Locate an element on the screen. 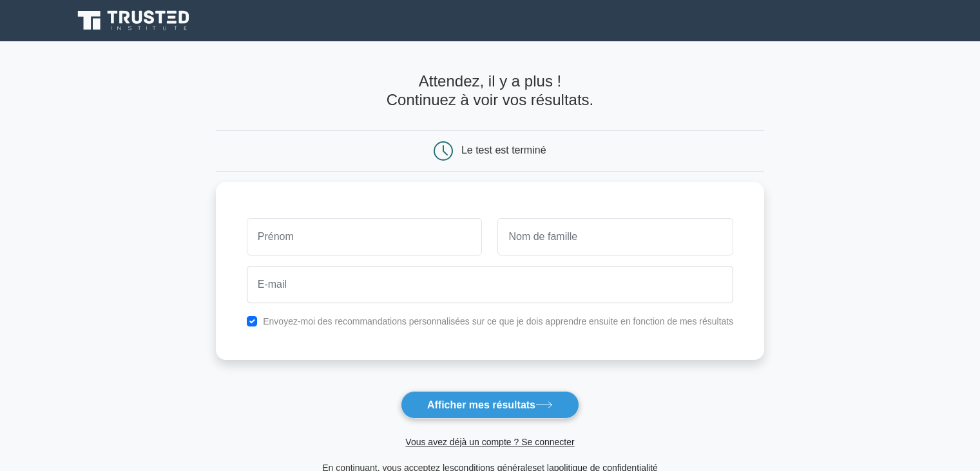 The image size is (980, 471). button: Afficher mes résultats is located at coordinates (490, 405).